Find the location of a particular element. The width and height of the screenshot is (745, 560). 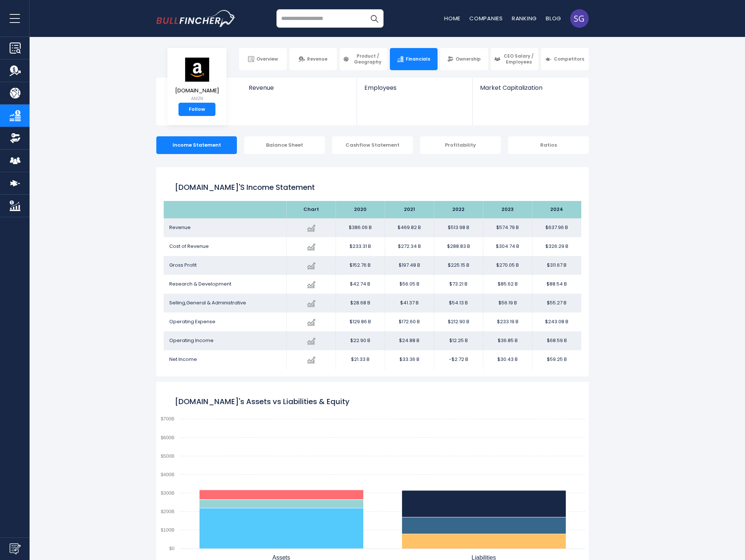

td: $233.31 B is located at coordinates (360, 246).